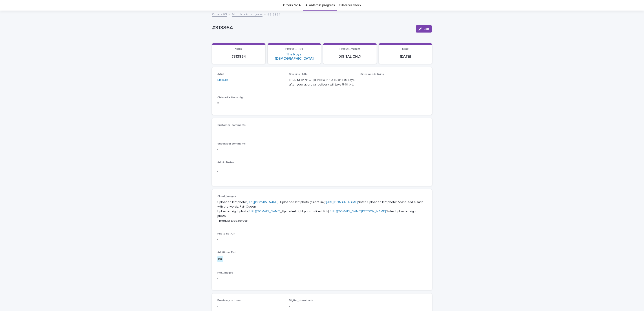 The width and height of the screenshot is (644, 311). Describe the element at coordinates (221, 74) in the screenshot. I see `span: Artist` at that location.